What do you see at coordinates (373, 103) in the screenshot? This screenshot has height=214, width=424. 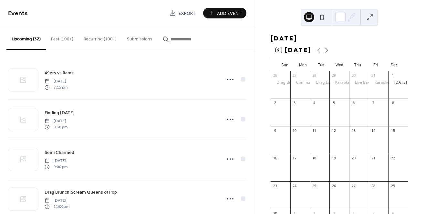 I see `div: 7` at bounding box center [373, 103].